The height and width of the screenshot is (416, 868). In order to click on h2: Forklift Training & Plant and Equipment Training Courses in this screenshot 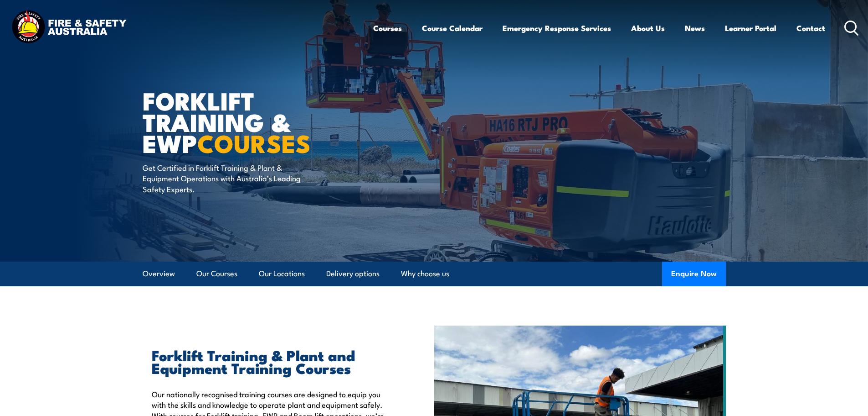, I will do `click(272, 361)`.